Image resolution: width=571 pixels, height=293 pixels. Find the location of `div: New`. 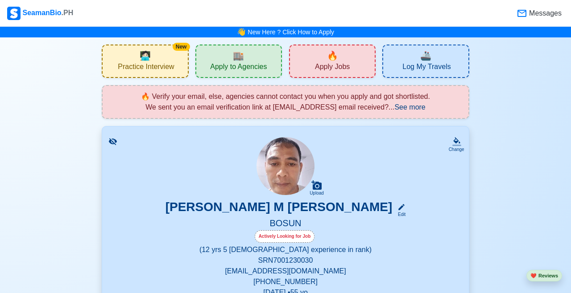

div: New is located at coordinates (181, 47).